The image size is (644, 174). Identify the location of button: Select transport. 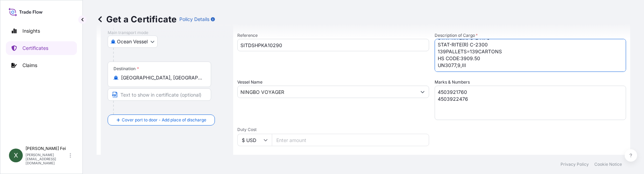
(132, 41).